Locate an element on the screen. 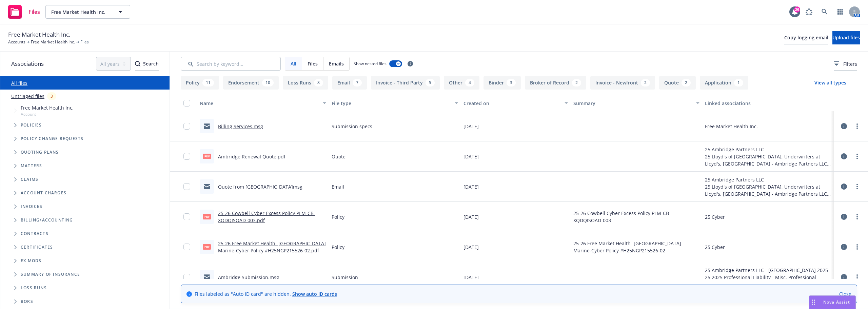 The height and width of the screenshot is (309, 868). button: Copy logging email is located at coordinates (806, 37).